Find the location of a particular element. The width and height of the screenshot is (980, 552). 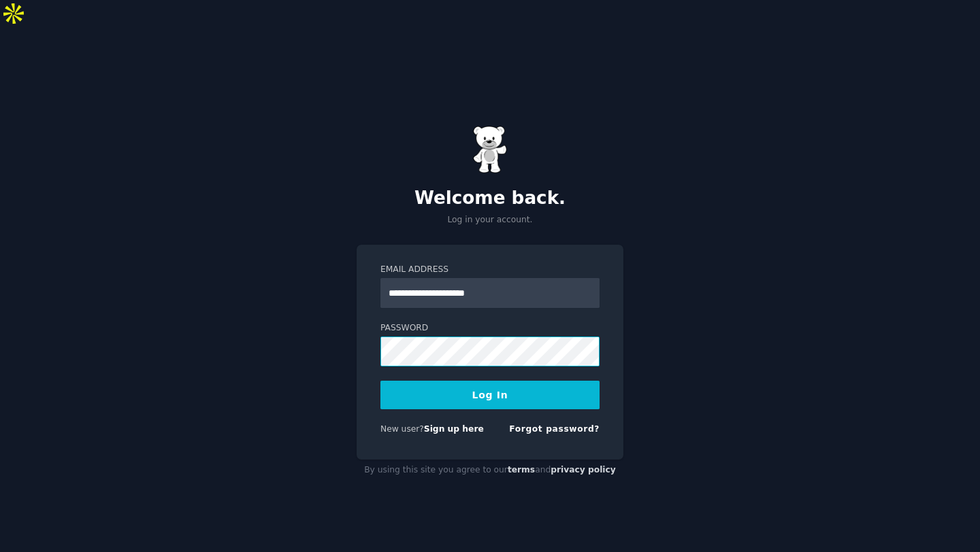

label: Password is located at coordinates (490, 328).